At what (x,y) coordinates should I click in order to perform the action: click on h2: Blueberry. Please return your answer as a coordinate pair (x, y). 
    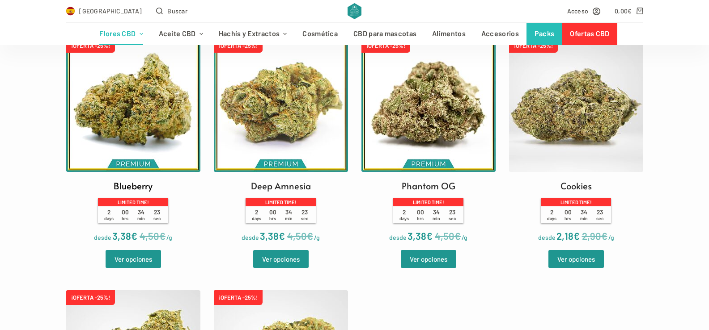
    Looking at the image, I should click on (133, 186).